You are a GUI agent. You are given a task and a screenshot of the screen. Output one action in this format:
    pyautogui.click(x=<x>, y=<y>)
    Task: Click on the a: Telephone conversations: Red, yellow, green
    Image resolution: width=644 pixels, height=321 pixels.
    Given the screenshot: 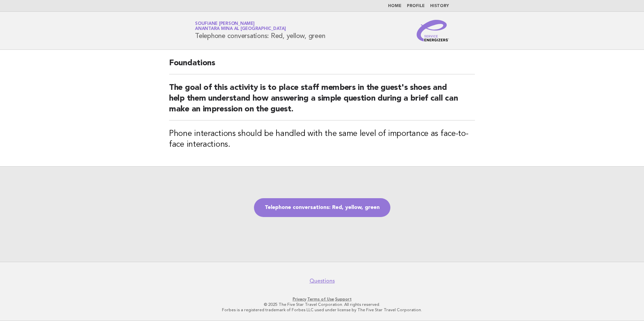 What is the action you would take?
    pyautogui.click(x=322, y=208)
    